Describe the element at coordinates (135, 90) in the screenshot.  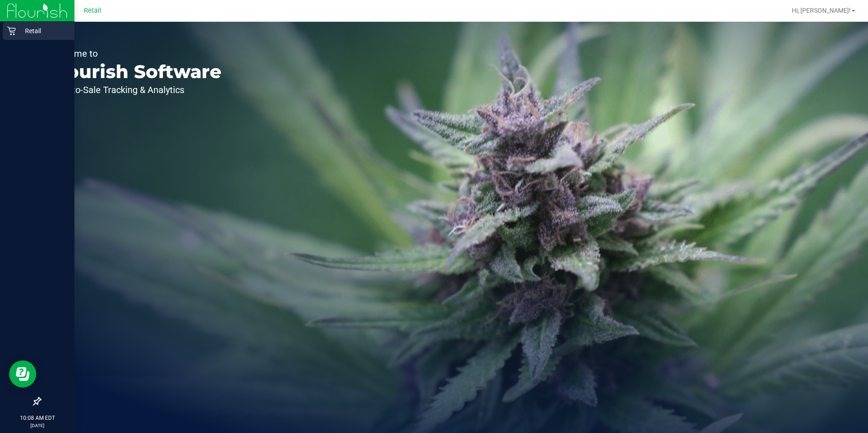
I see `p: Seed-to-Sale Tracking & Analytics` at that location.